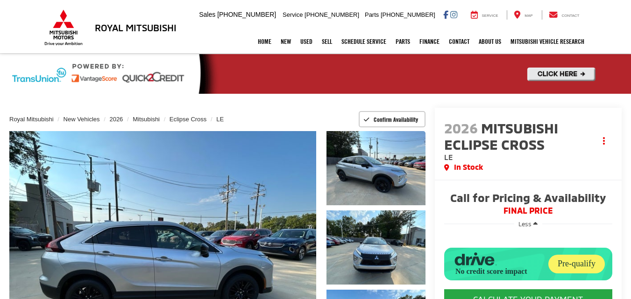  What do you see at coordinates (146, 119) in the screenshot?
I see `a: Mitsubishi` at bounding box center [146, 119].